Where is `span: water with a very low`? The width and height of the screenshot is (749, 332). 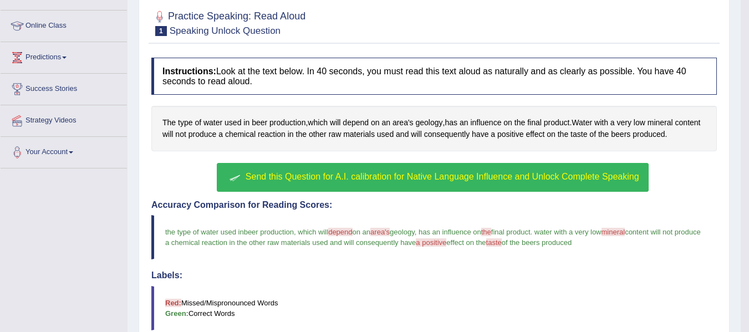
span: water with a very low is located at coordinates (567, 232).